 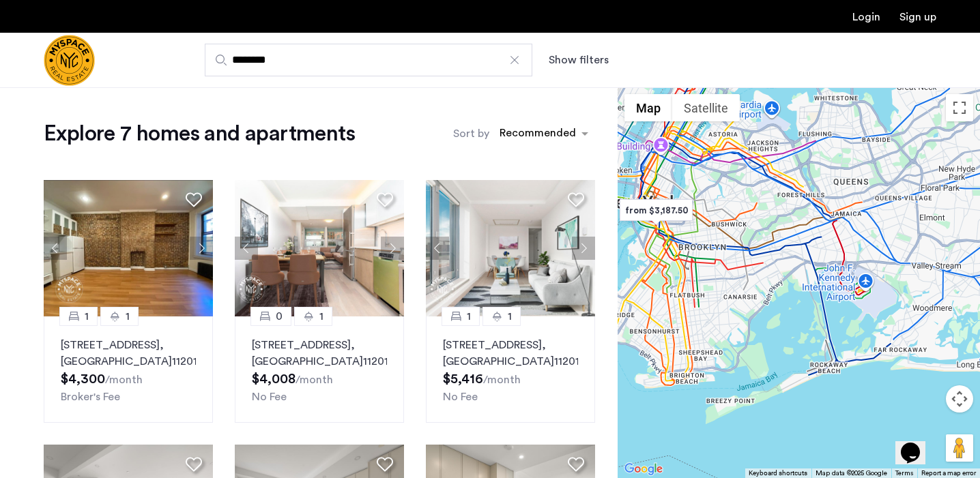 What do you see at coordinates (471, 133) in the screenshot?
I see `label: Sort by` at bounding box center [471, 133].